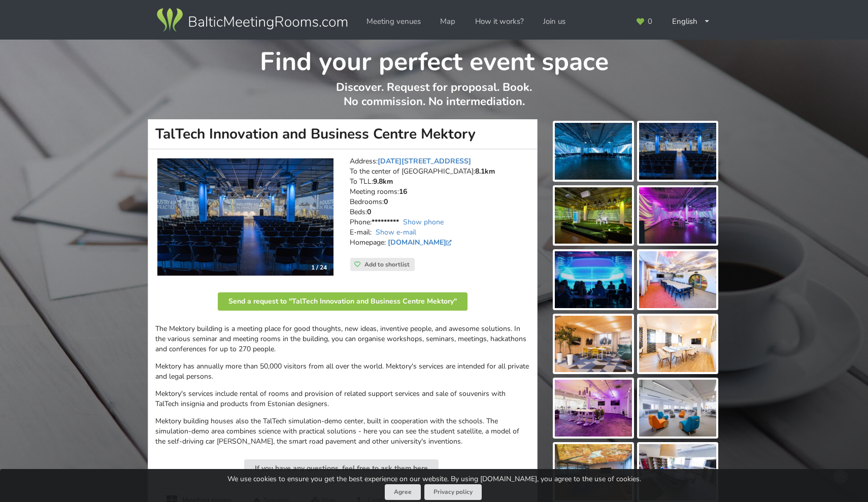 This screenshot has height=502, width=868. I want to click on strong: 16, so click(403, 191).